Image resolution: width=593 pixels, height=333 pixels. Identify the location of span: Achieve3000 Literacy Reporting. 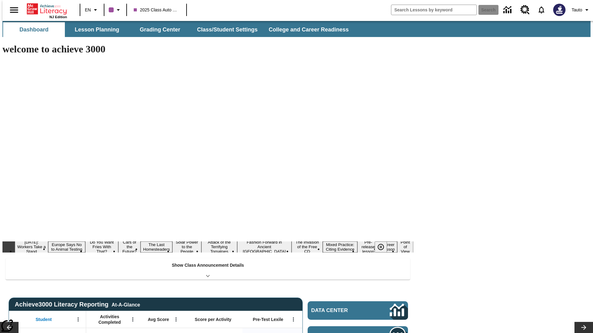
(77, 305).